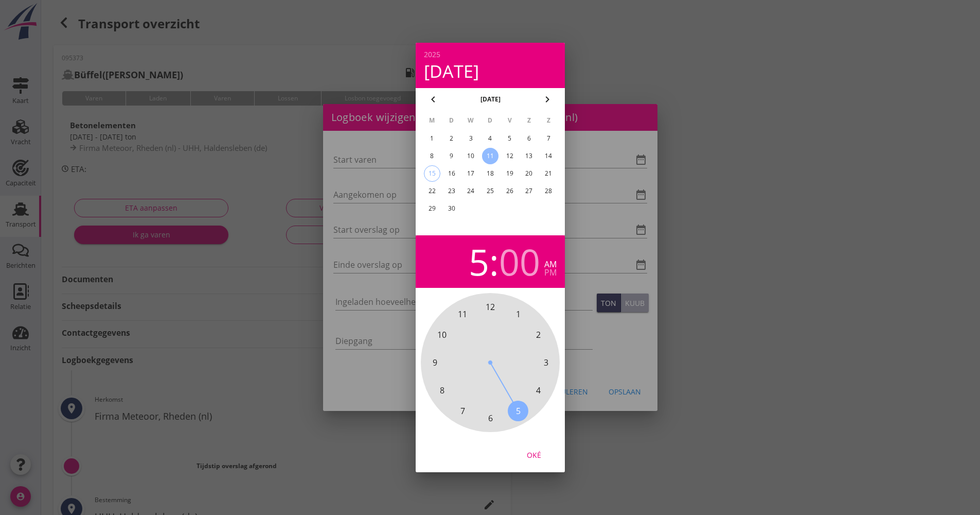 The height and width of the screenshot is (515, 980). I want to click on div: pm, so click(551, 273).